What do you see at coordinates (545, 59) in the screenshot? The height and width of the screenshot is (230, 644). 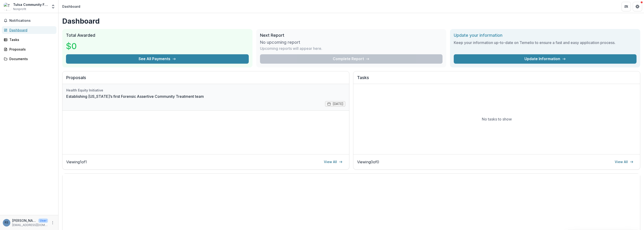 I see `a: Update Information` at bounding box center [545, 59].